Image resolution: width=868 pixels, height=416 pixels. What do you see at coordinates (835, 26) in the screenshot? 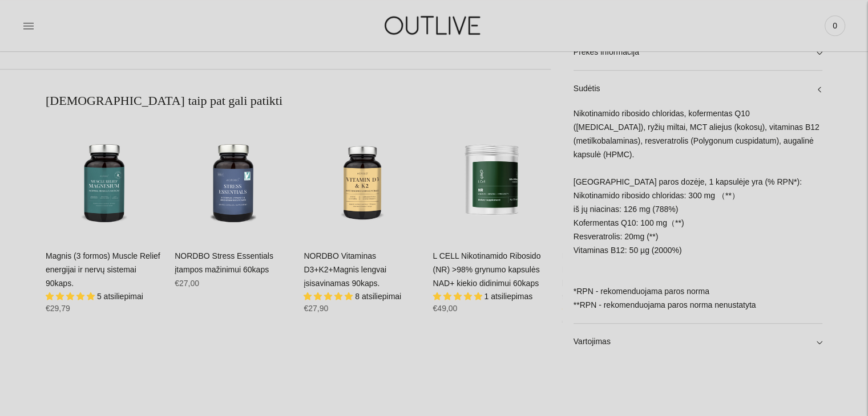
I see `a: 0` at bounding box center [835, 26].